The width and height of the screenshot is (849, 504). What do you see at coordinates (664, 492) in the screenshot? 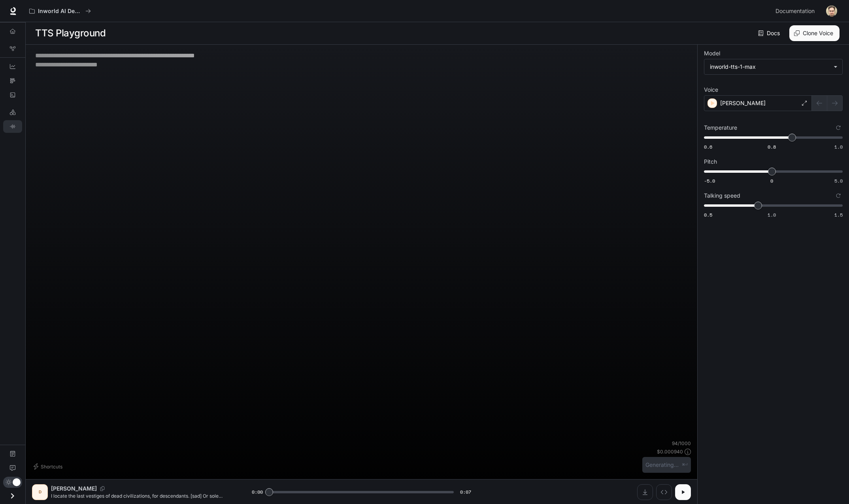
I see `button: Inspect` at bounding box center [664, 492].